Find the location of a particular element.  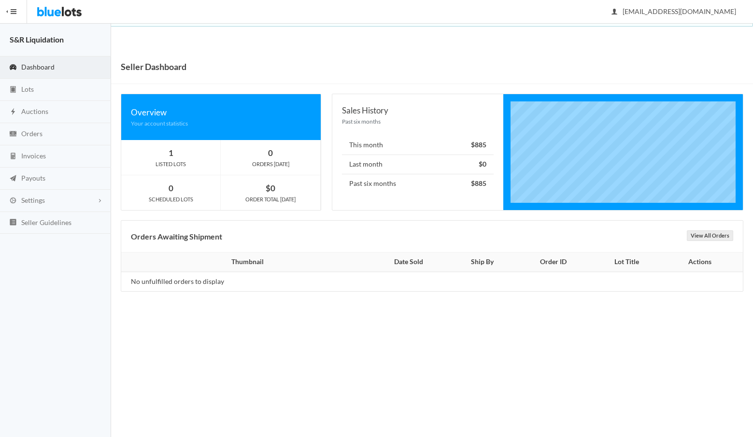

ion-icon: clipboard is located at coordinates (13, 90).